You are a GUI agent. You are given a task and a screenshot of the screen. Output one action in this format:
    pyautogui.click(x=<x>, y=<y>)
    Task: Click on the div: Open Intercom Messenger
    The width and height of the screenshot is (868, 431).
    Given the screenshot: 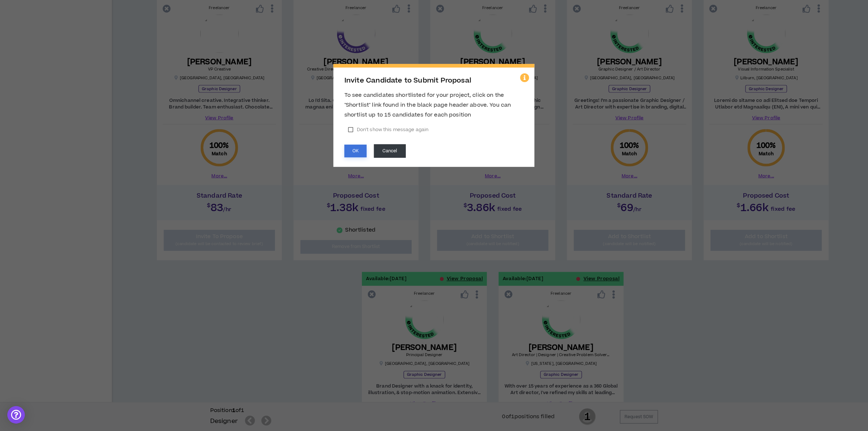 What is the action you would take?
    pyautogui.click(x=16, y=415)
    